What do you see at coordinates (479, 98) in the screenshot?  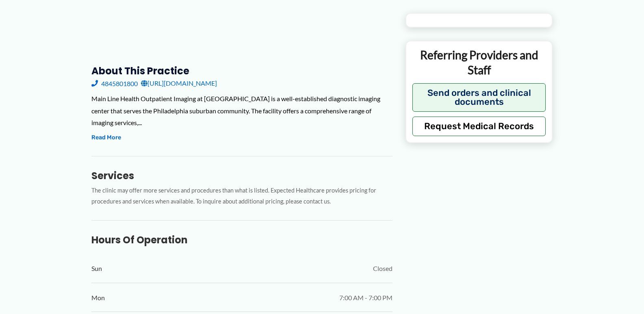 I see `button: Send orders and clinical documents` at bounding box center [479, 98].